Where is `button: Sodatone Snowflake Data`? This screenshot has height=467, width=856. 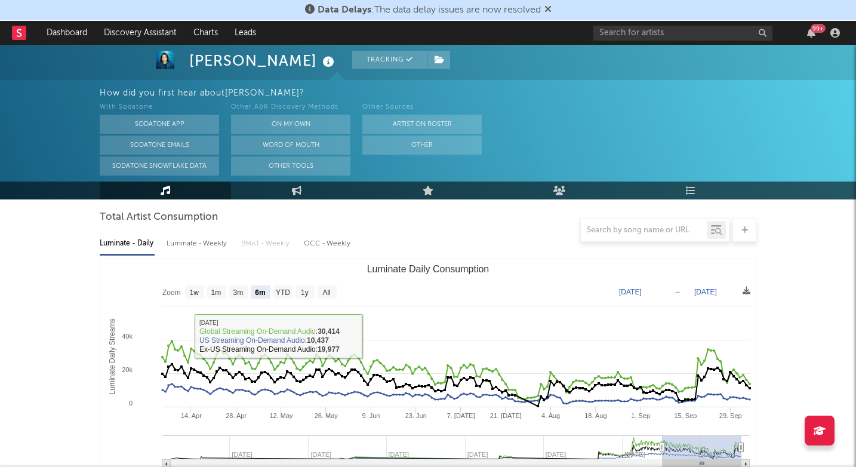 button: Sodatone Snowflake Data is located at coordinates (159, 166).